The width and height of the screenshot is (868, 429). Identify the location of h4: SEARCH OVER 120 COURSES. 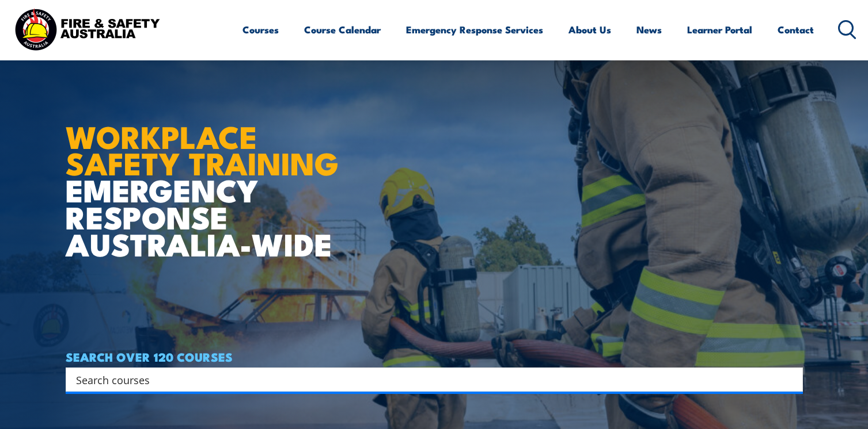
(434, 357).